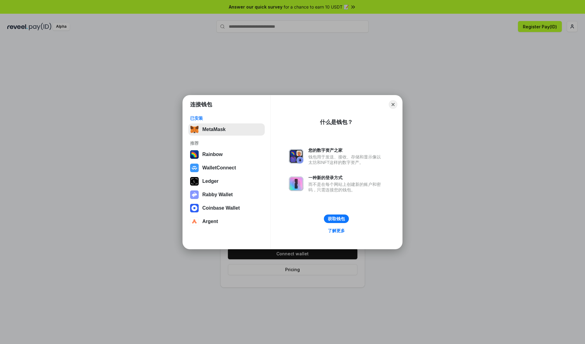  What do you see at coordinates (393, 104) in the screenshot?
I see `button: Close` at bounding box center [393, 104].